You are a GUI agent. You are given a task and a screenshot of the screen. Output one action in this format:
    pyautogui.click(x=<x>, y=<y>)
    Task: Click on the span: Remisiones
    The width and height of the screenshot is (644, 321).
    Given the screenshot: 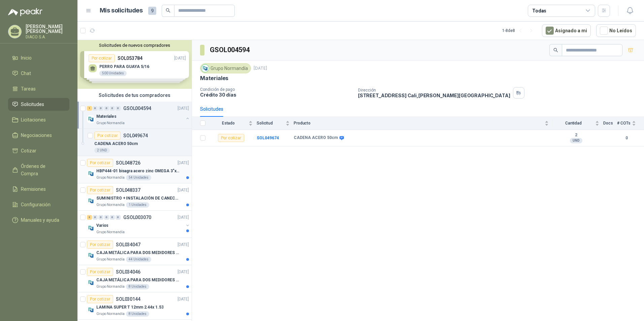 What is the action you would take?
    pyautogui.click(x=34, y=189)
    